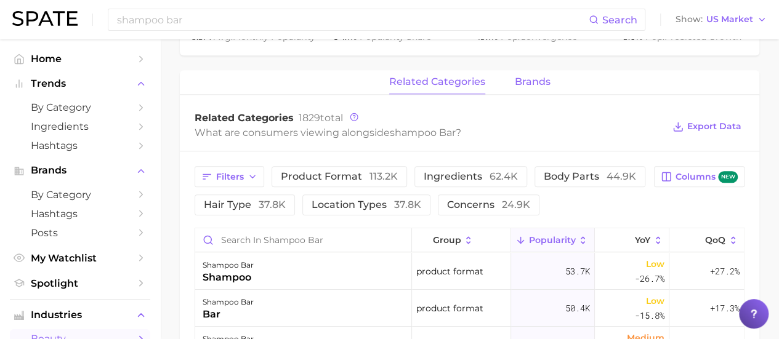  What do you see at coordinates (347, 37) in the screenshot?
I see `span: 94.1%` at bounding box center [347, 37].